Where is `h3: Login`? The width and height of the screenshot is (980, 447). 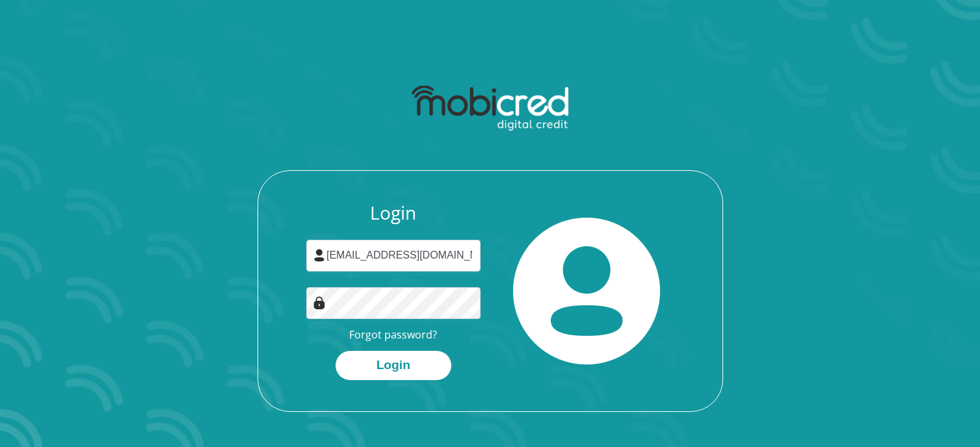 h3: Login is located at coordinates (393, 213).